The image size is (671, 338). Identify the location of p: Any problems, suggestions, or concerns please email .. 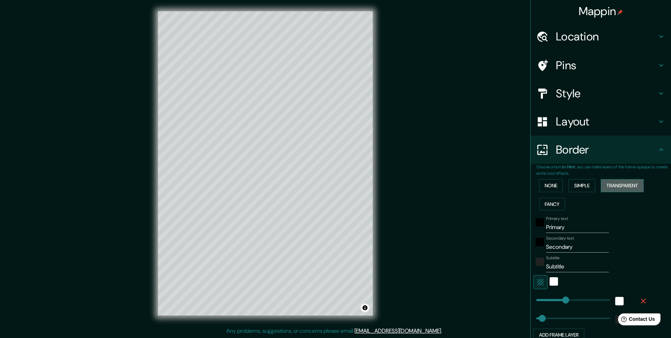
(334, 331).